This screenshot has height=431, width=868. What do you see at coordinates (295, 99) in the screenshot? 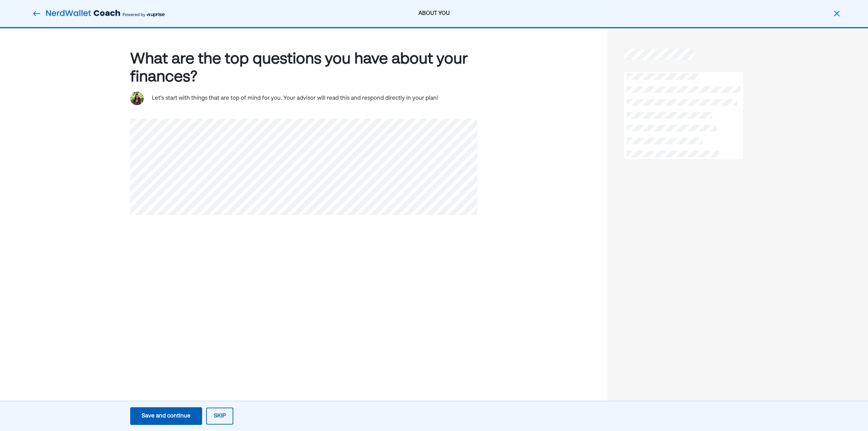
I see `div: Let's start with things that are top of mind for you. Your advisor will read this and respond dir...` at bounding box center [295, 99].